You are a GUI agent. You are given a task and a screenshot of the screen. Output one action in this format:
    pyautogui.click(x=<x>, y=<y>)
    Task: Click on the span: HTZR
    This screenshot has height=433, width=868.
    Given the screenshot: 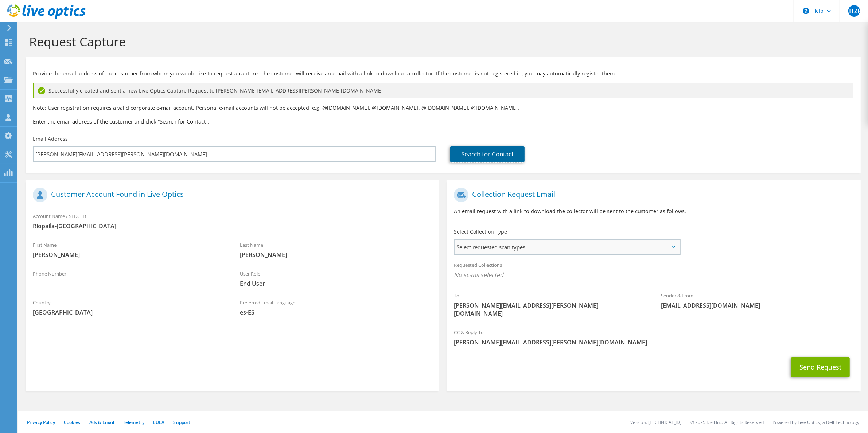 What is the action you would take?
    pyautogui.click(x=854, y=11)
    